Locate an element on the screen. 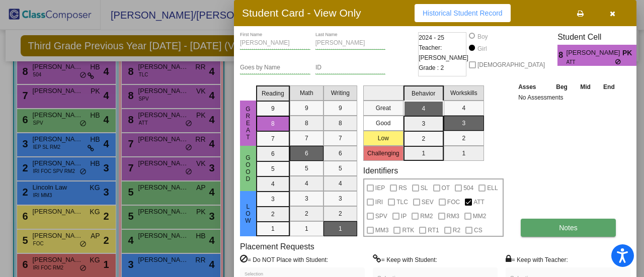  span: RT1 is located at coordinates (433, 230).